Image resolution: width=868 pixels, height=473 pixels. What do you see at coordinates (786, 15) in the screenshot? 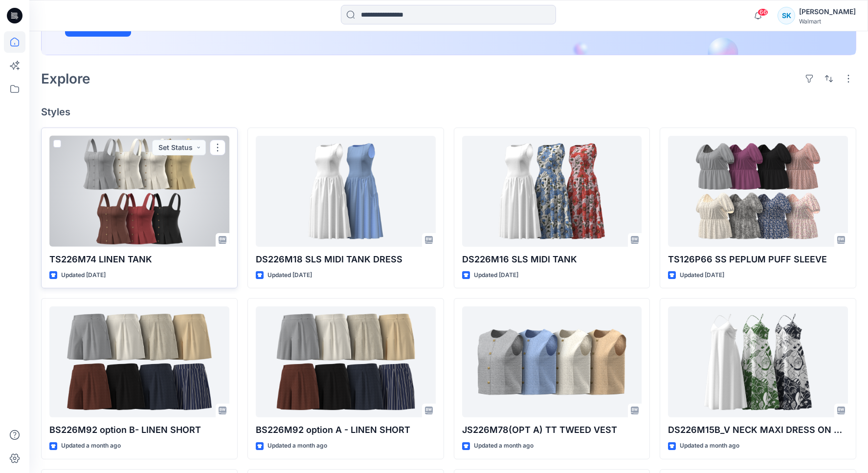
I see `div: SK` at bounding box center [786, 15].